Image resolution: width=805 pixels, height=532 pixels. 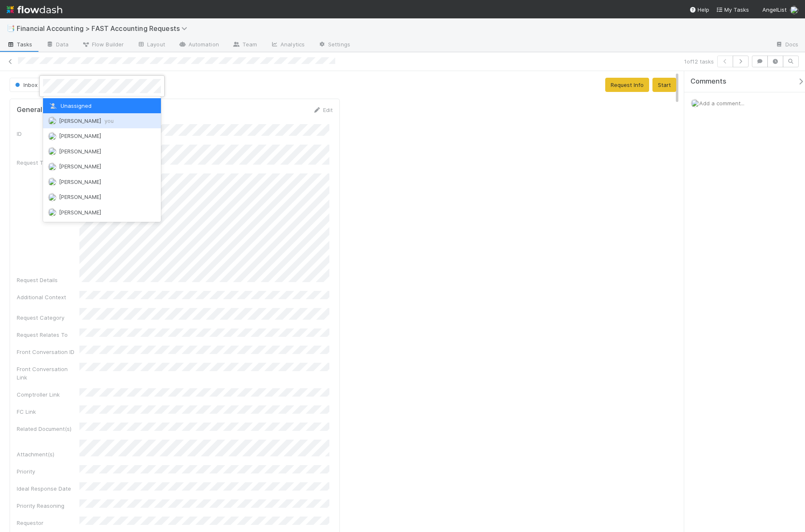 What do you see at coordinates (53, 198) in the screenshot?
I see `img: avatar_12dd09bb-393f-4edb-90ff-b12147216d3f.png` at bounding box center [53, 198].